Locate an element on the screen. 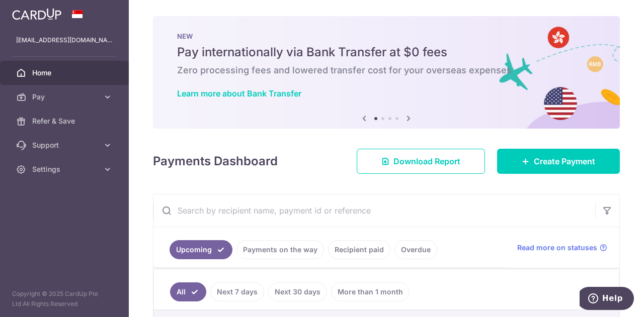 The width and height of the screenshot is (644, 317). a: Recipient paid is located at coordinates (360, 250).